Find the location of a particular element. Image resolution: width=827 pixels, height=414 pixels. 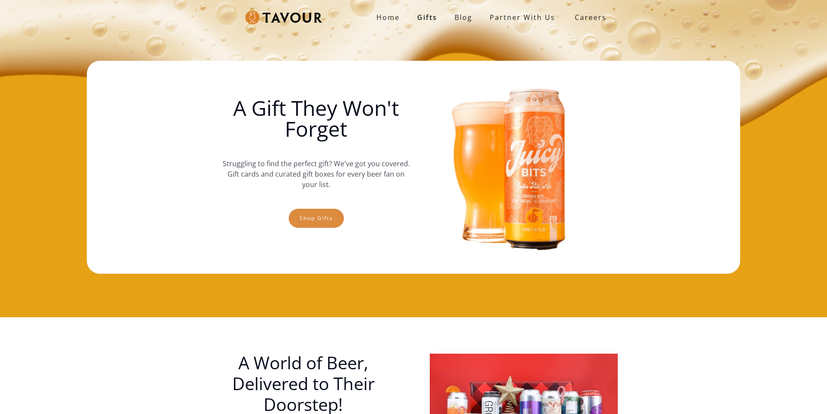

strong: Home is located at coordinates (388, 17).